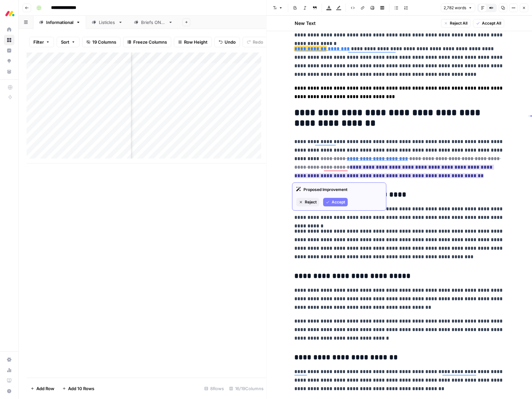 The image size is (532, 399). What do you see at coordinates (459, 23) in the screenshot?
I see `span: Reject All` at bounding box center [459, 23].